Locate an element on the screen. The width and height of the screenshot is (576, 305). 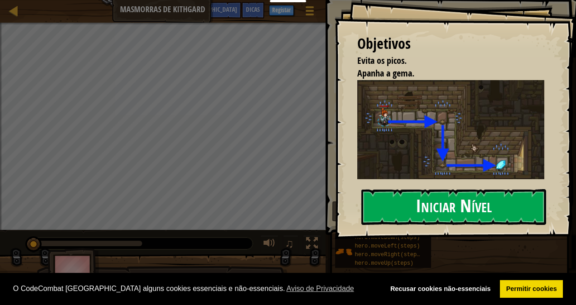
img: Masmorras de Kithgard is located at coordinates (454, 129).